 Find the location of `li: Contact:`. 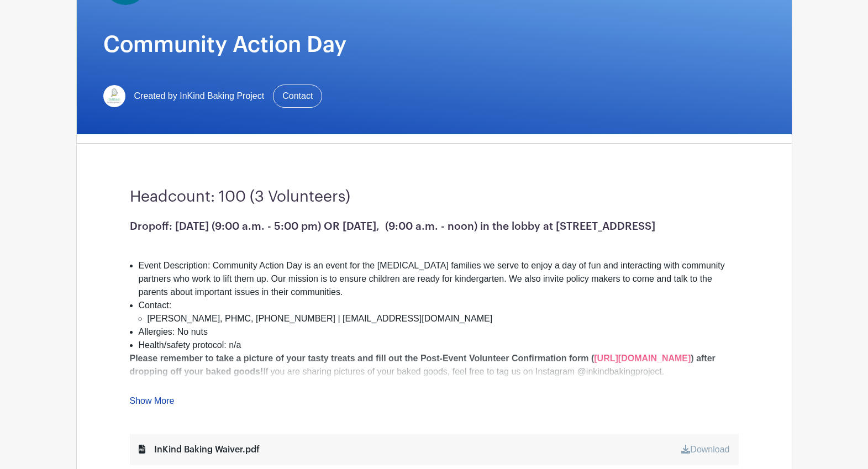

li: Contact: is located at coordinates (439, 312).